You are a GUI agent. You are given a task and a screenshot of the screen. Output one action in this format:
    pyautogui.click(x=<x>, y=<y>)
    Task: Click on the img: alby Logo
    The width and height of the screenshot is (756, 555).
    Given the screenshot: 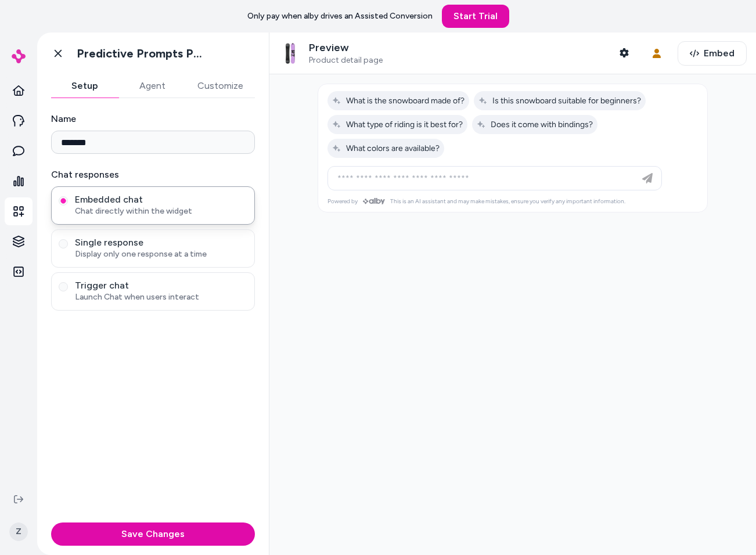 What is the action you would take?
    pyautogui.click(x=19, y=56)
    